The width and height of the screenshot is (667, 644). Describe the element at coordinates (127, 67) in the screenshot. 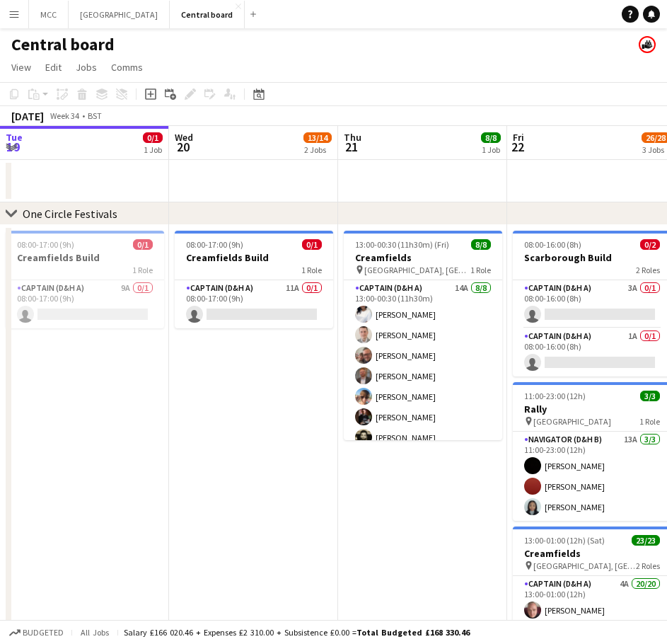

I see `span: Comms` at that location.